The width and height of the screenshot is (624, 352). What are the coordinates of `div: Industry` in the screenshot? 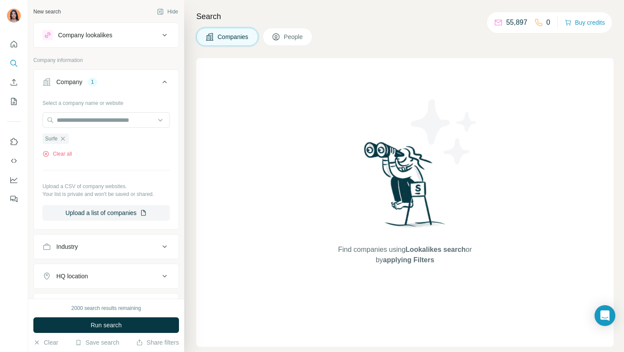 It's located at (67, 247).